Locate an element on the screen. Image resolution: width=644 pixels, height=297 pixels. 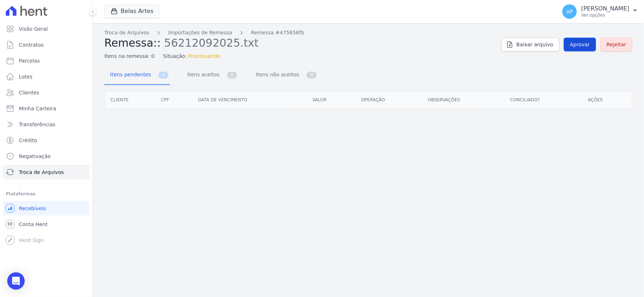
th: Cliente is located at coordinates (130, 100).